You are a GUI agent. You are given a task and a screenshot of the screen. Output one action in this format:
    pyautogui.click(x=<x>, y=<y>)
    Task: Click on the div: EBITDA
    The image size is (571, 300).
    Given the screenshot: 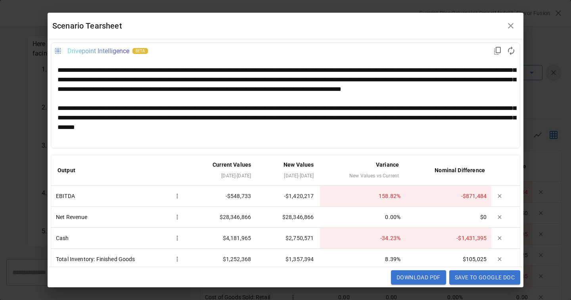 What is the action you would take?
    pyautogui.click(x=119, y=196)
    